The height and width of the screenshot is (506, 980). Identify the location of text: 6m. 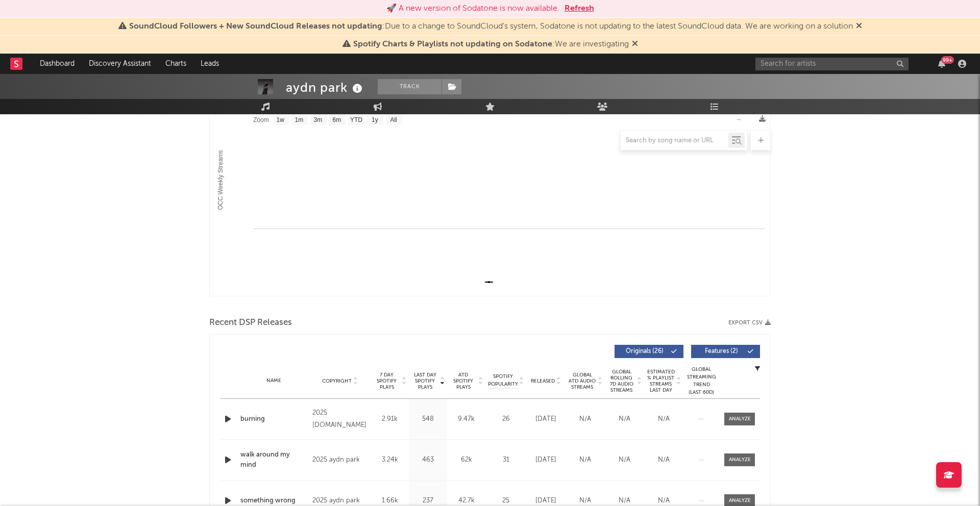
(337, 120).